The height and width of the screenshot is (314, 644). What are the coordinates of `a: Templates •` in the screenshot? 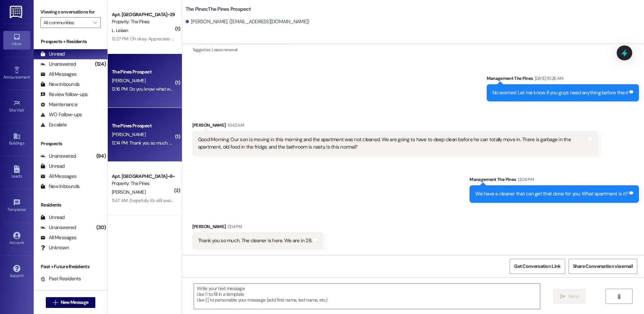 It's located at (17, 206).